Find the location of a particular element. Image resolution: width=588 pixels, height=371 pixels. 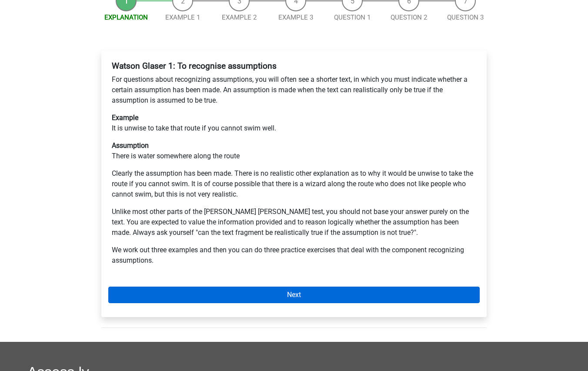

p: For questions about recognizing assumptions, you will often see a shorter text, in which you must... is located at coordinates (294, 90).